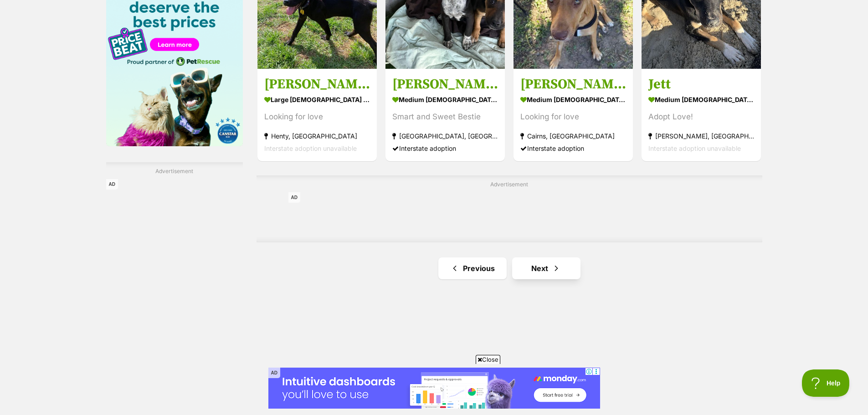  Describe the element at coordinates (473, 269) in the screenshot. I see `a: Previous page` at that location.